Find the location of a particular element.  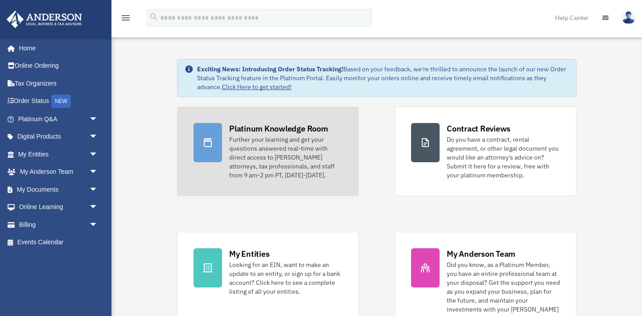

a: Click Here to get started! is located at coordinates (257, 87).